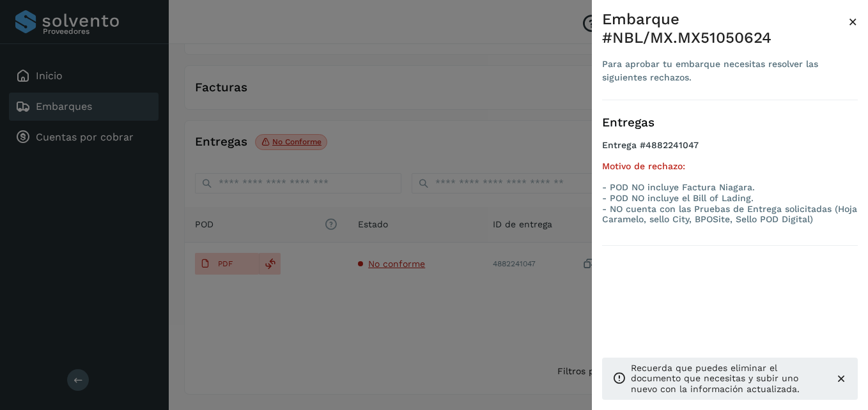  I want to click on h5: Motivo de rechazo:, so click(730, 167).